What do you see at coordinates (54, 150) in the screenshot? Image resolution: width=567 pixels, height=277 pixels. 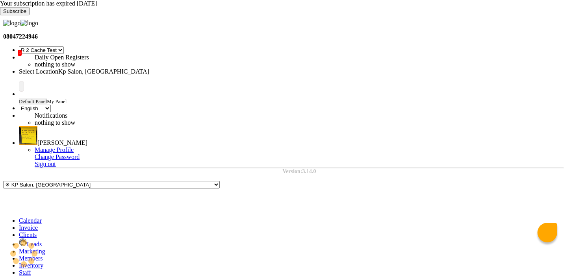 I see `a: Manage Profile` at bounding box center [54, 150].